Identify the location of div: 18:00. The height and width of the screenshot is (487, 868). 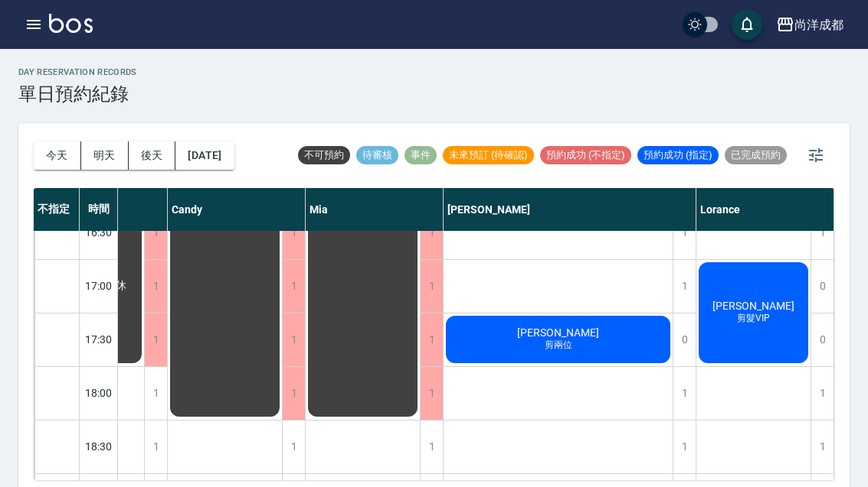
(99, 393).